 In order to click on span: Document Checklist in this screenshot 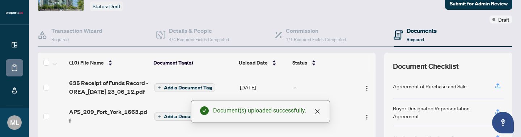, I will do `click(426, 67)`.